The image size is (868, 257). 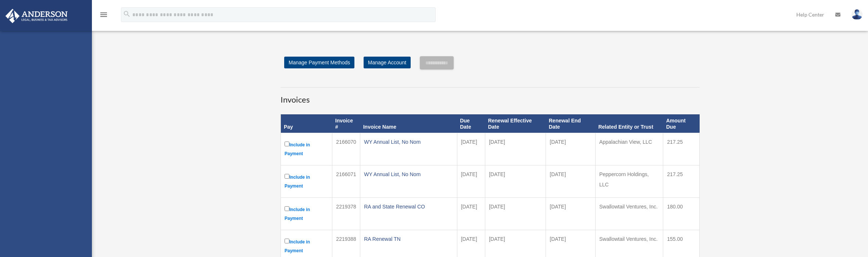 I want to click on a: Manage Payment Methods, so click(x=319, y=62).